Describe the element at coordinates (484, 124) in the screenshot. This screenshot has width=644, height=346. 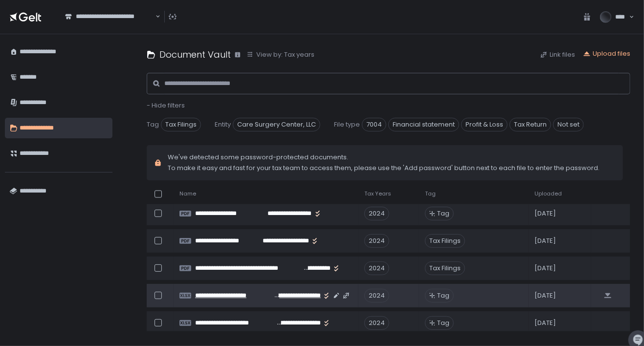
I see `span: Profit & Loss` at that location.